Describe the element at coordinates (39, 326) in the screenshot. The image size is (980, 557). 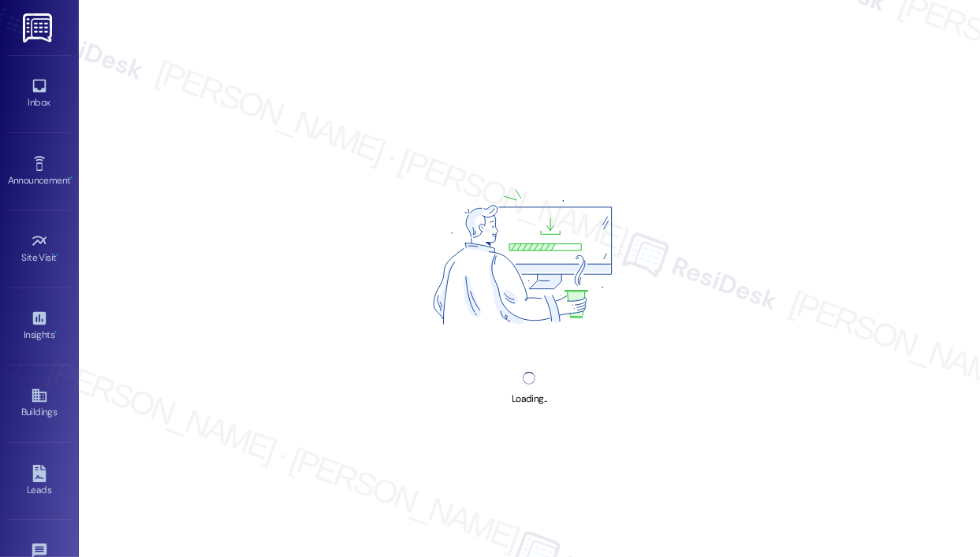
I see `a: Insights •` at that location.